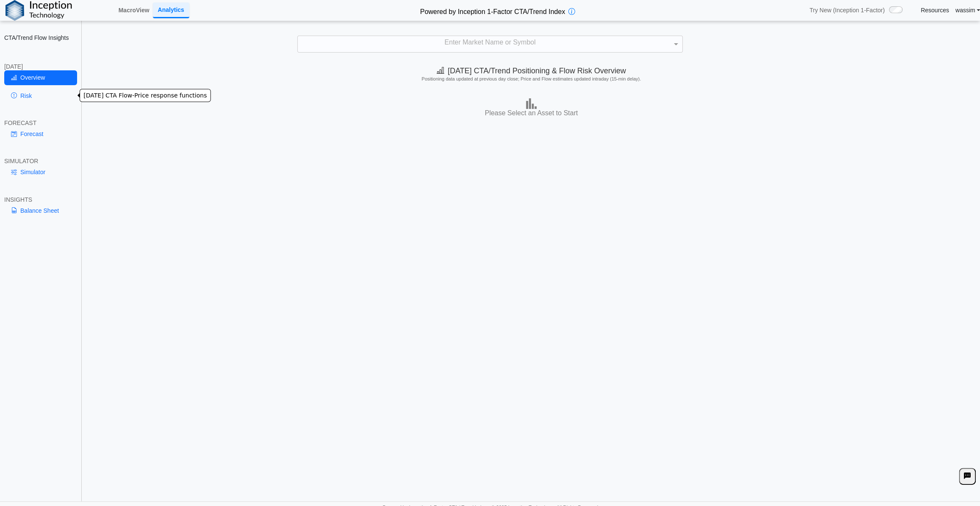  I want to click on div: FORECAST, so click(41, 123).